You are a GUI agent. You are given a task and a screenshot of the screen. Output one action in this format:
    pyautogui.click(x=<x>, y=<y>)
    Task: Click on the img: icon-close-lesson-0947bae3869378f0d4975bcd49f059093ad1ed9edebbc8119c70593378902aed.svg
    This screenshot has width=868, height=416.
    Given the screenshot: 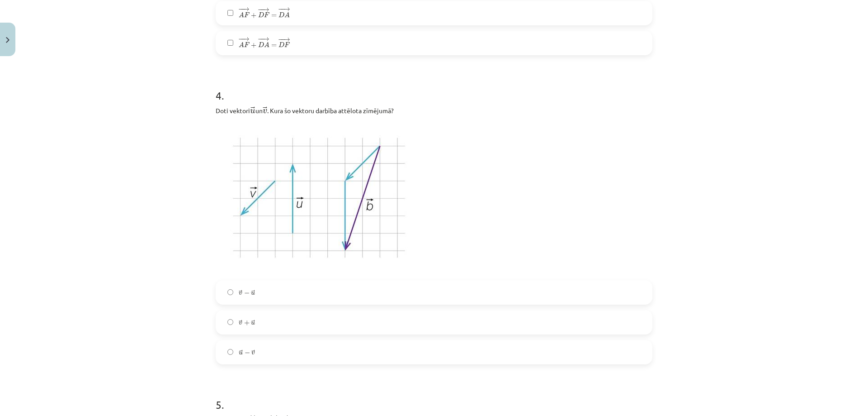 What is the action you would take?
    pyautogui.click(x=8, y=40)
    